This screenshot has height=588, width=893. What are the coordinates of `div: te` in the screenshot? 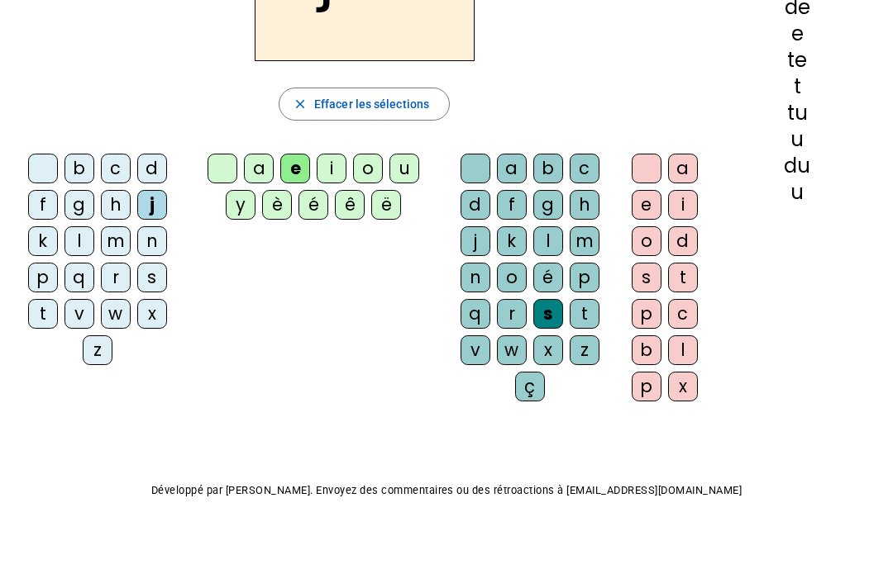 It's located at (797, 61).